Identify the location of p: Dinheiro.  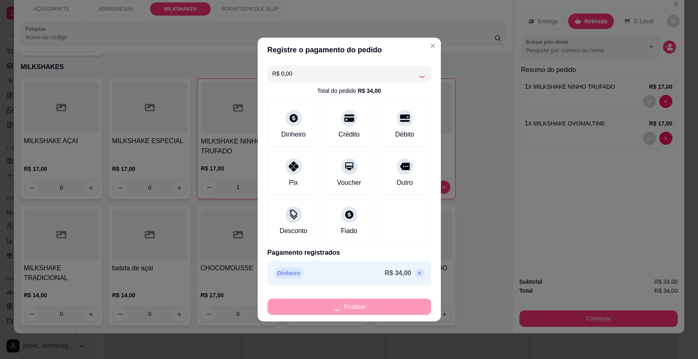
(289, 273).